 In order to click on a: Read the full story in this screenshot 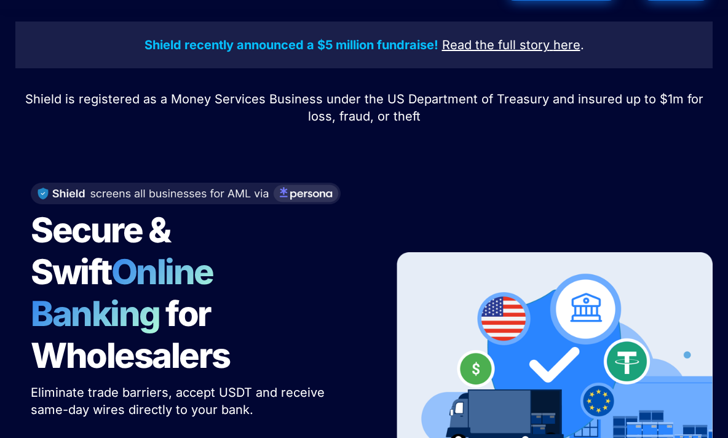, I will do `click(495, 45)`.